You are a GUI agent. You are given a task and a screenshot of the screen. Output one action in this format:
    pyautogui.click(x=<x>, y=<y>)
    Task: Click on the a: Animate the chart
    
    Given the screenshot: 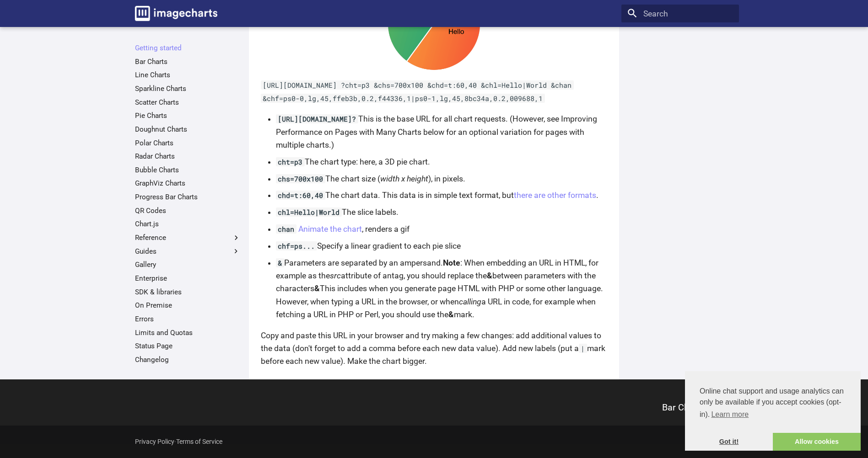 What is the action you would take?
    pyautogui.click(x=330, y=229)
    